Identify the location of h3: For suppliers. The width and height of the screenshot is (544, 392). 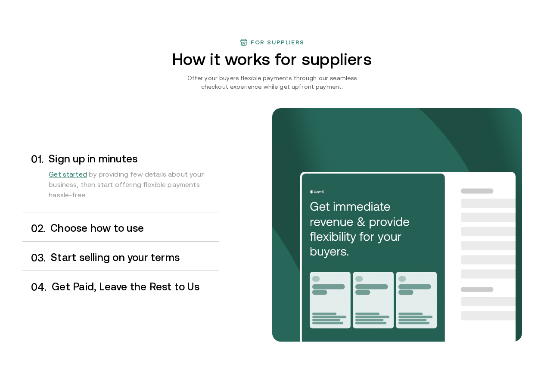
(277, 42).